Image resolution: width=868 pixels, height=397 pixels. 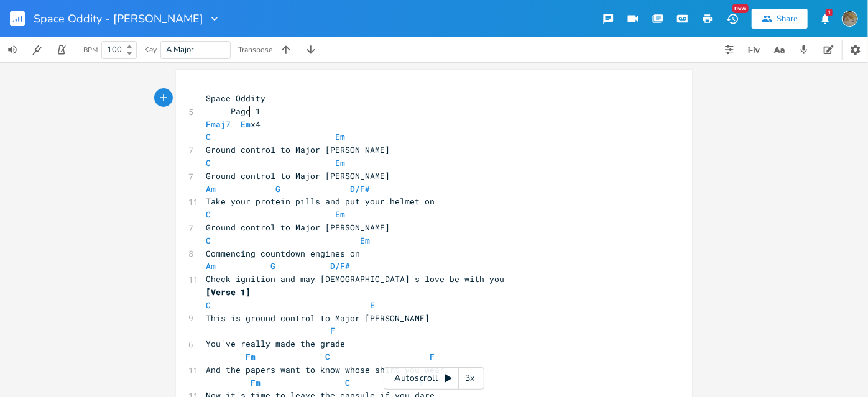 I want to click on span: Fmaj7, so click(x=218, y=124).